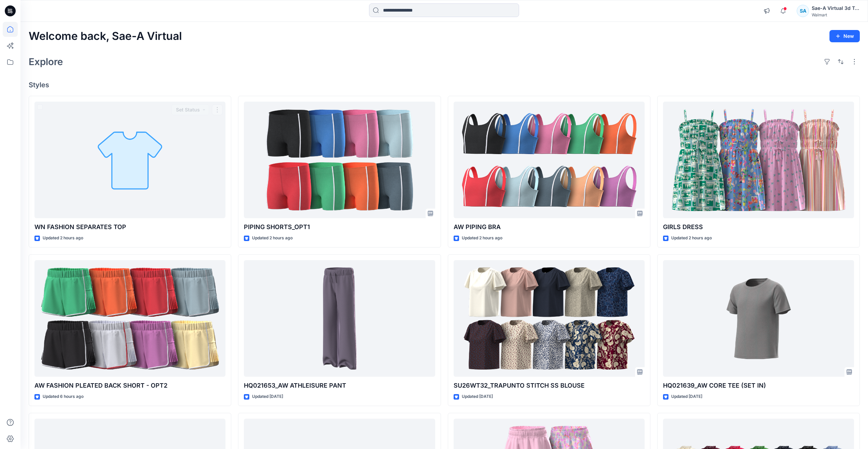 Image resolution: width=868 pixels, height=449 pixels. Describe the element at coordinates (63, 396) in the screenshot. I see `p: Updated 6 hours ago` at that location.